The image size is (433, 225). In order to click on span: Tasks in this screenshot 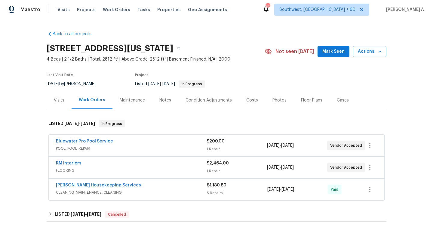, I will do `click(144, 10)`.